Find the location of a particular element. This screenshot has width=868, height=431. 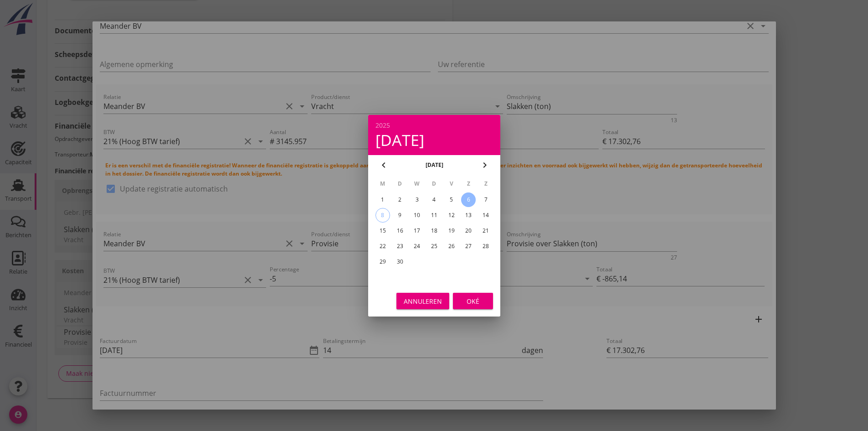

div: 23 is located at coordinates (400, 246).